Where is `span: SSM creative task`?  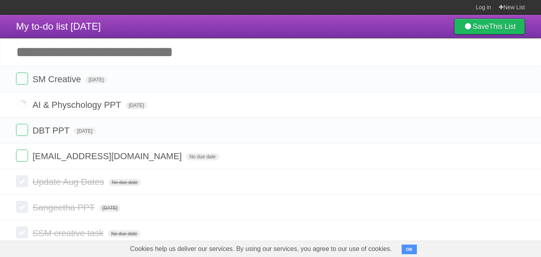
span: SSM creative task is located at coordinates (69, 233).